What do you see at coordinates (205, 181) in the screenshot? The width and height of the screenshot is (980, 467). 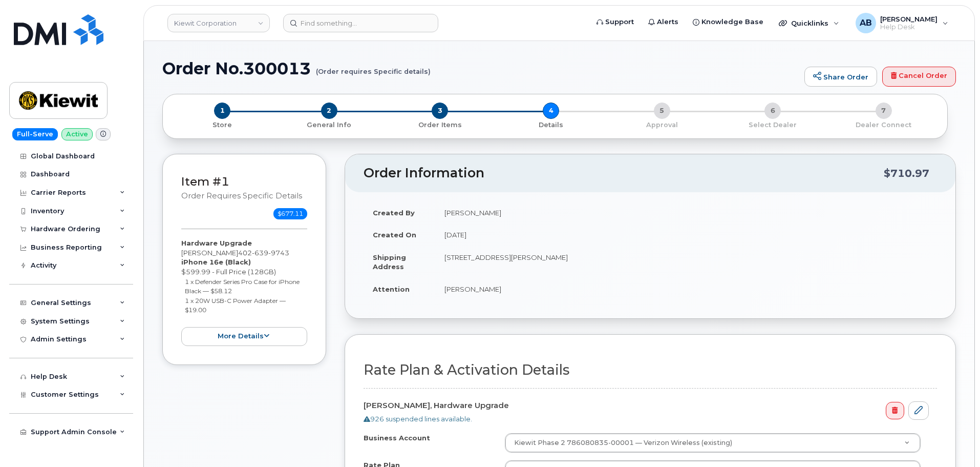 I see `a: Item #1` at bounding box center [205, 181].